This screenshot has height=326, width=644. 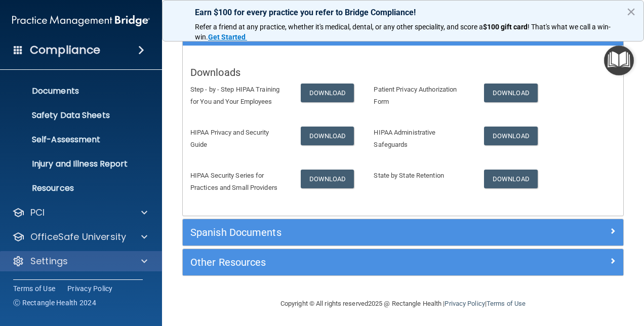 I want to click on span: Refer a friend at any practice, whether it's medical, dental, or any other speciality, and score a, so click(x=339, y=27).